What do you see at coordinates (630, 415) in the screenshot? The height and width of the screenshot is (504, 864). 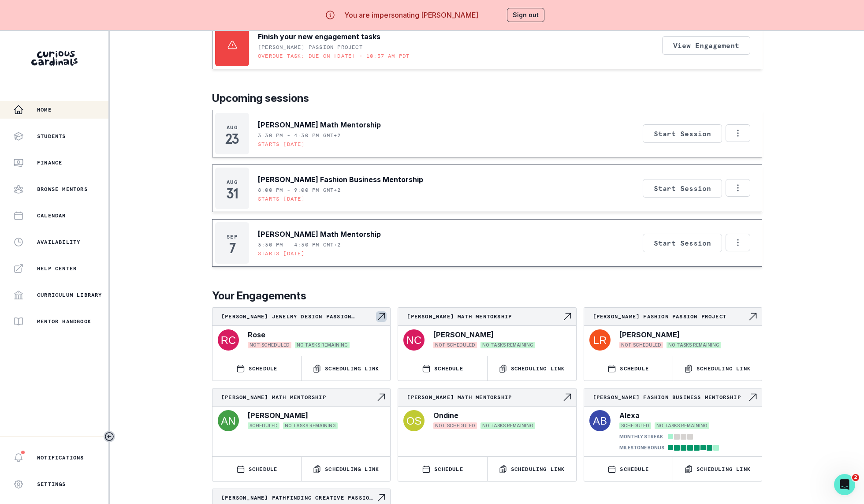 I see `p: Alexa` at bounding box center [630, 415].